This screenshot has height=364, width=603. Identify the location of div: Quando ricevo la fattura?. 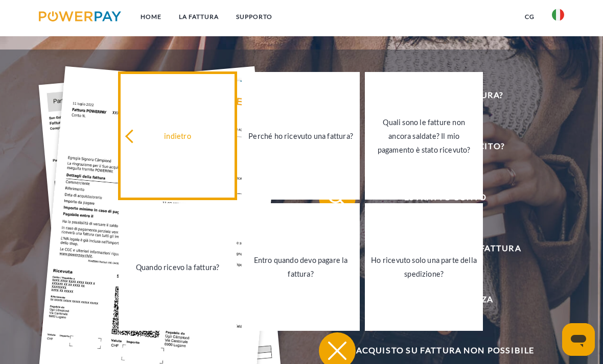
(177, 267).